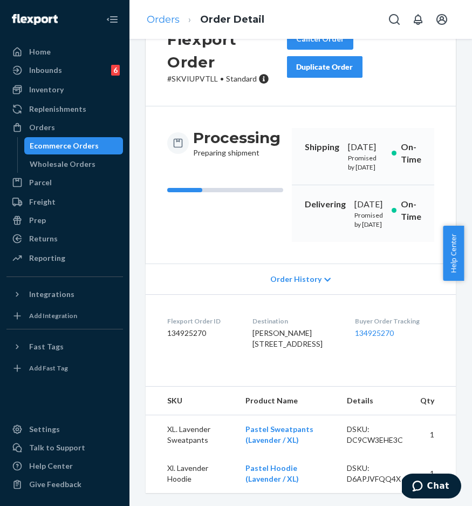 The image size is (472, 506). What do you see at coordinates (42, 127) in the screenshot?
I see `div: Orders` at bounding box center [42, 127].